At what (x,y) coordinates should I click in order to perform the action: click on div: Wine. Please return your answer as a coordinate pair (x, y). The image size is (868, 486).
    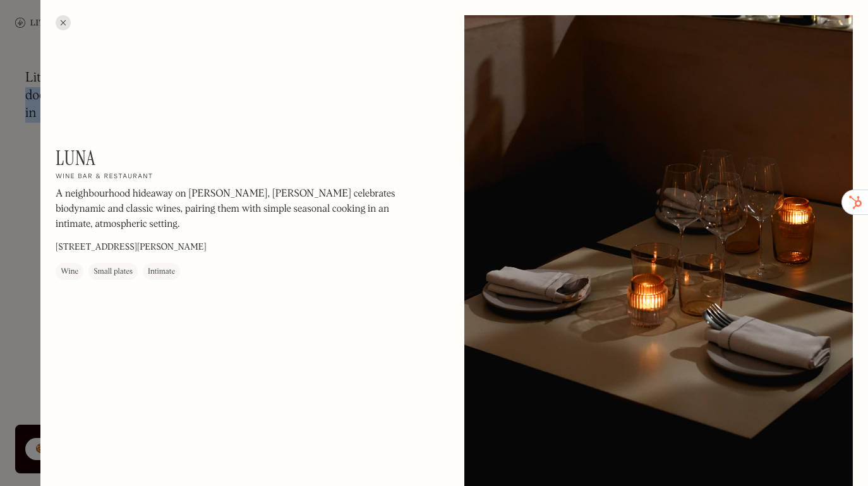
    Looking at the image, I should click on (70, 271).